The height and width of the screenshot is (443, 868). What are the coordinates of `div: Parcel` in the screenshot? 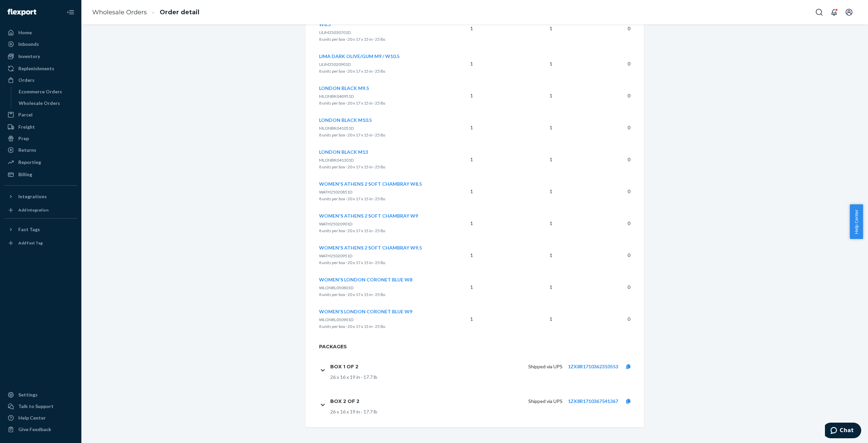 It's located at (25, 114).